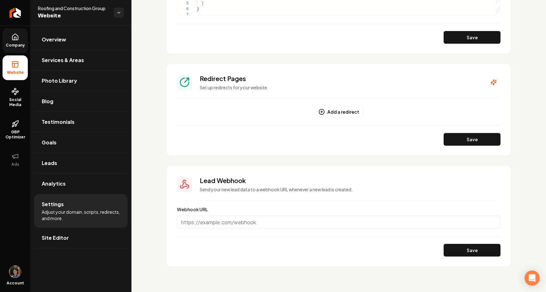 The image size is (546, 292). I want to click on label: Webhook URL, so click(193, 209).